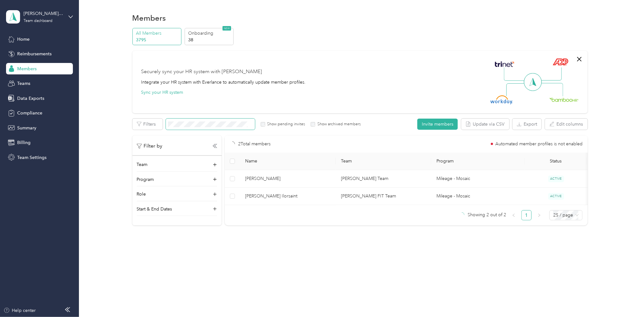 The image size is (644, 317). What do you see at coordinates (485, 124) in the screenshot?
I see `button: Update via CSV` at bounding box center [485, 124].